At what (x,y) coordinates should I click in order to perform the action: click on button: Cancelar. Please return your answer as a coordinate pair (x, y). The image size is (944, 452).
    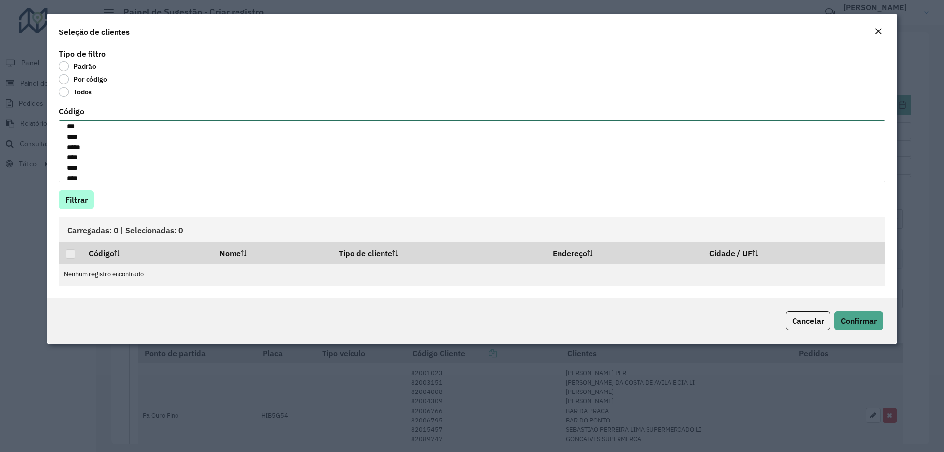
    Looking at the image, I should click on (808, 321).